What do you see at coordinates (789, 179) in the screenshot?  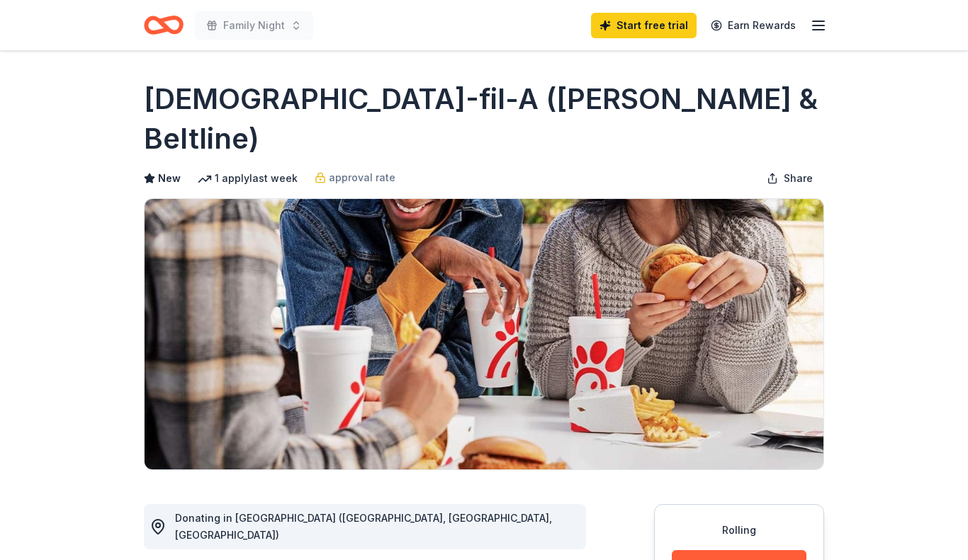 I see `button: Share` at bounding box center [789, 179].